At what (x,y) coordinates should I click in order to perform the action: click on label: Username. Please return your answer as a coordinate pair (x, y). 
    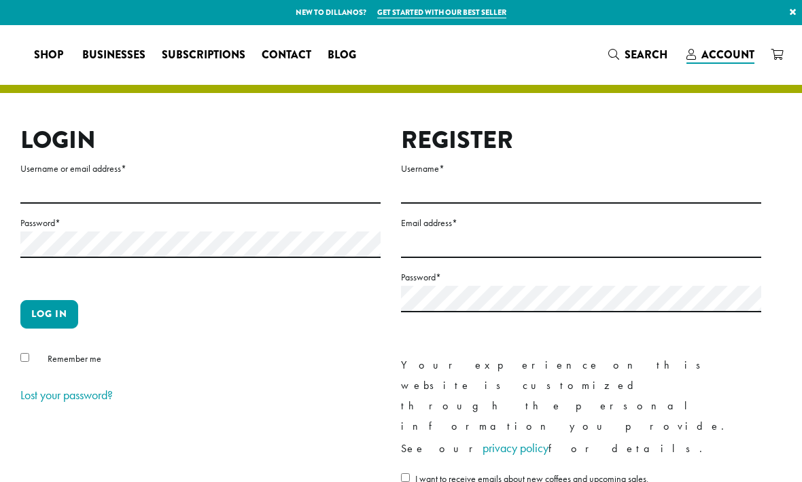
    Looking at the image, I should click on (581, 169).